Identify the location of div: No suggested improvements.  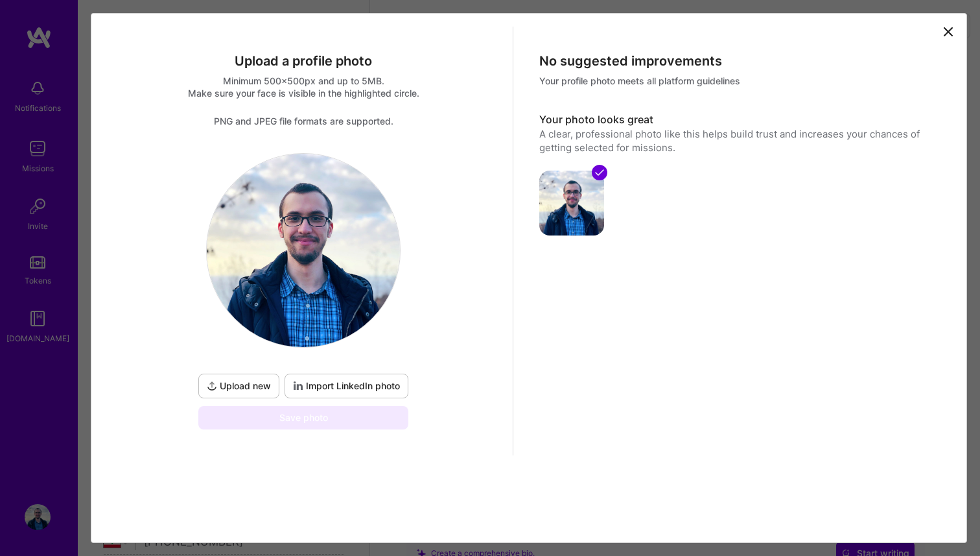
(739, 61).